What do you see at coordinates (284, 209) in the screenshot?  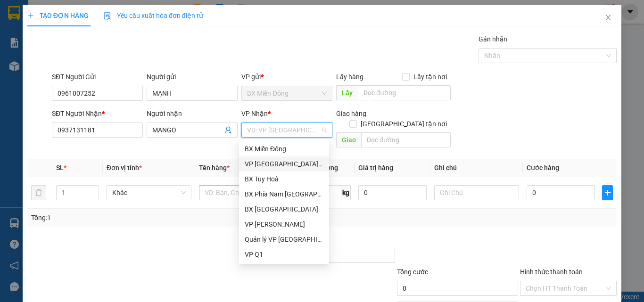 I see `div: BX Đà Nẵng` at bounding box center [284, 209].